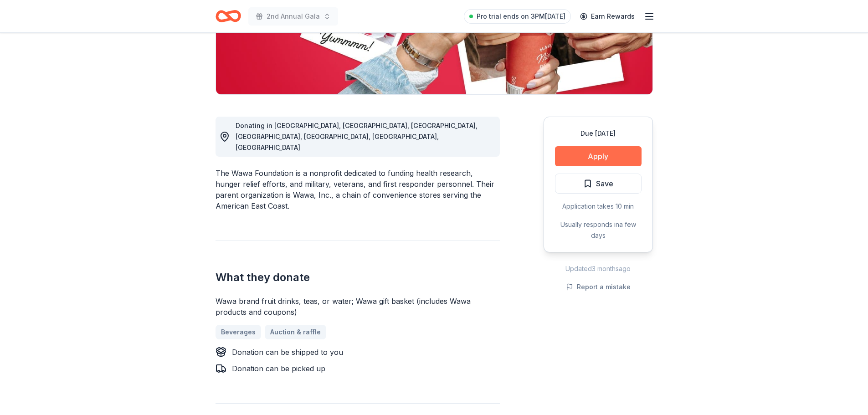 This screenshot has width=868, height=415. I want to click on span: Save, so click(605, 184).